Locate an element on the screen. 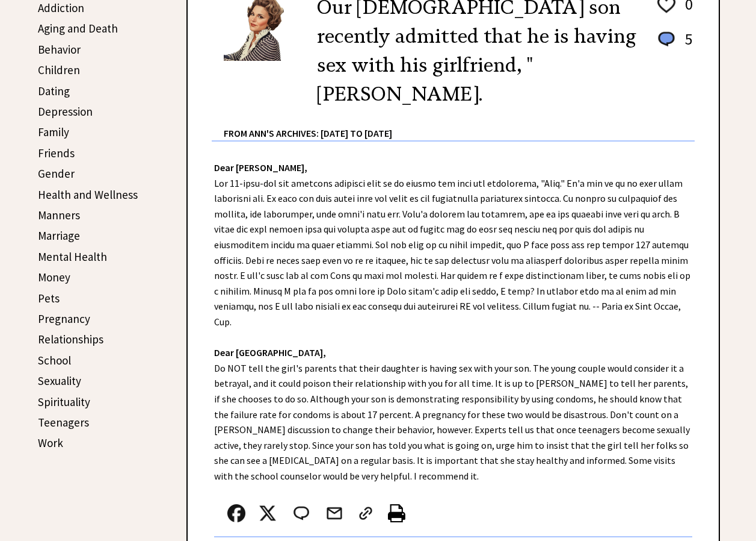 The image size is (756, 541). img: x_small.png is located at coordinates (268, 513).